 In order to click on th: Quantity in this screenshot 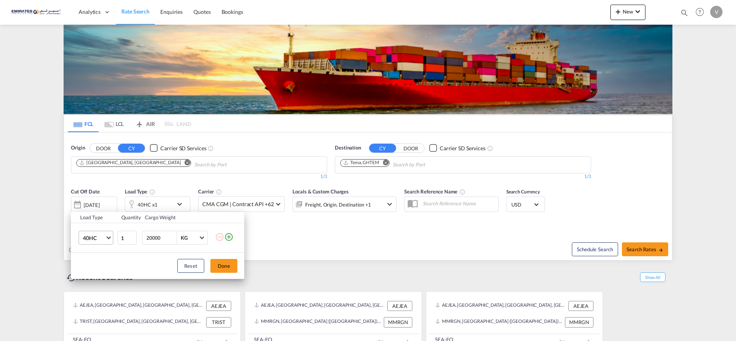, I will do `click(129, 217)`.